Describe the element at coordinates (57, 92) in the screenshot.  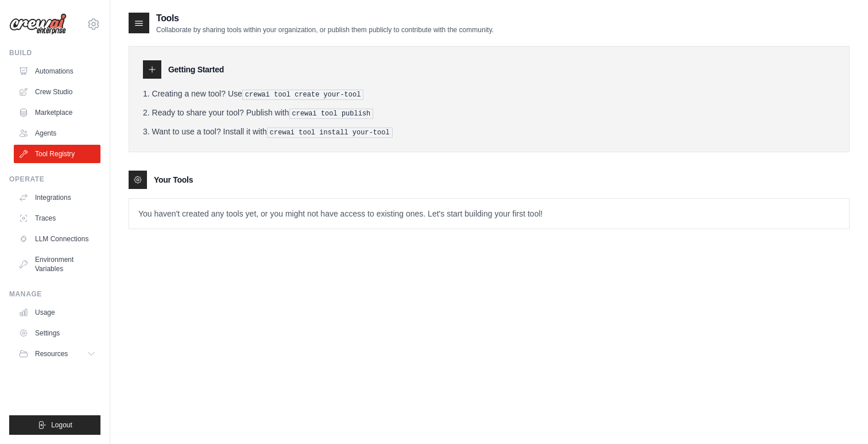
I see `a: Crew Studio` at that location.